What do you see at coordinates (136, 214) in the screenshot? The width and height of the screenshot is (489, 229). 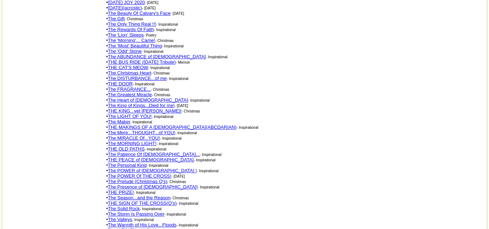 I see `a: The Storm Is Passing Over` at bounding box center [136, 214].